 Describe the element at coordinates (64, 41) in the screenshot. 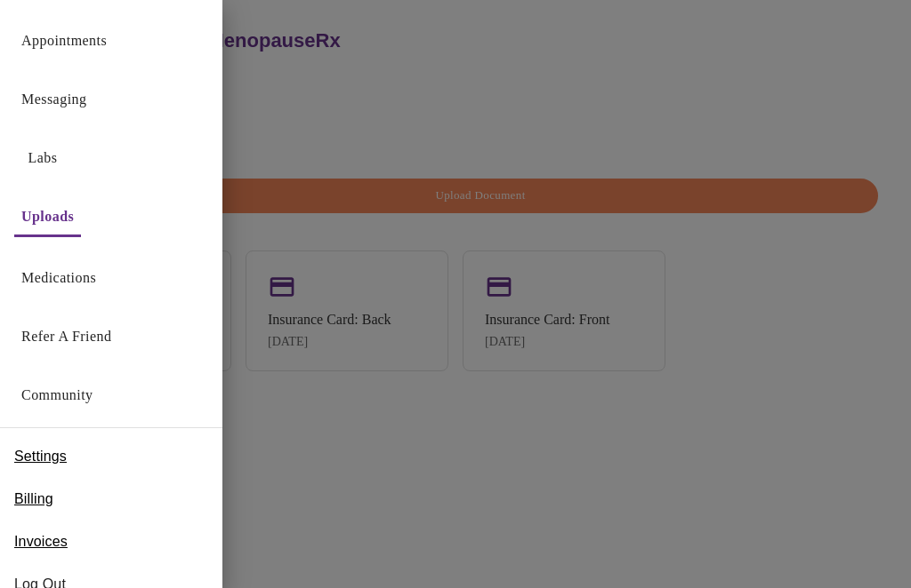

I see `button: Appointments` at that location.